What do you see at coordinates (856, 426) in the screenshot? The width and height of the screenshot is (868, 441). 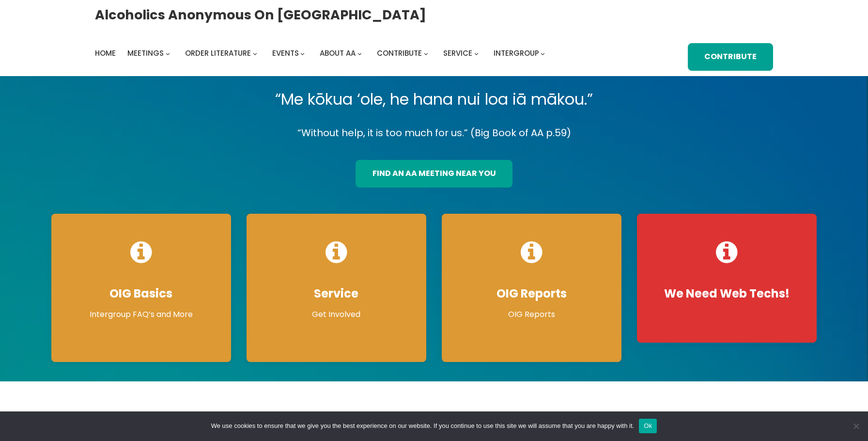 I see `span: No` at bounding box center [856, 426].